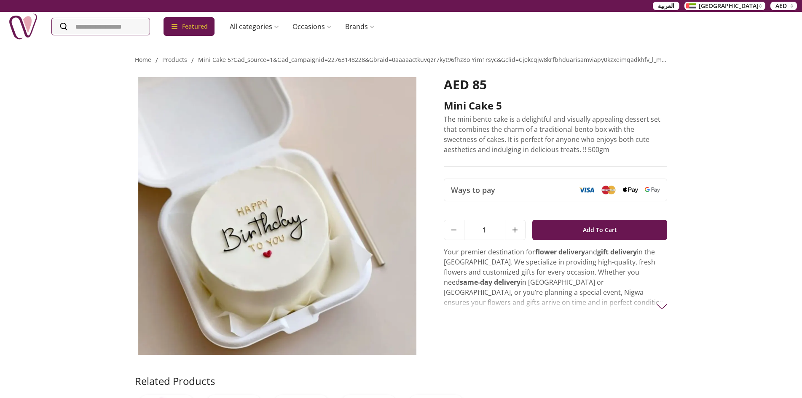 This screenshot has width=802, height=398. I want to click on img: Mini Cake 5, so click(277, 216).